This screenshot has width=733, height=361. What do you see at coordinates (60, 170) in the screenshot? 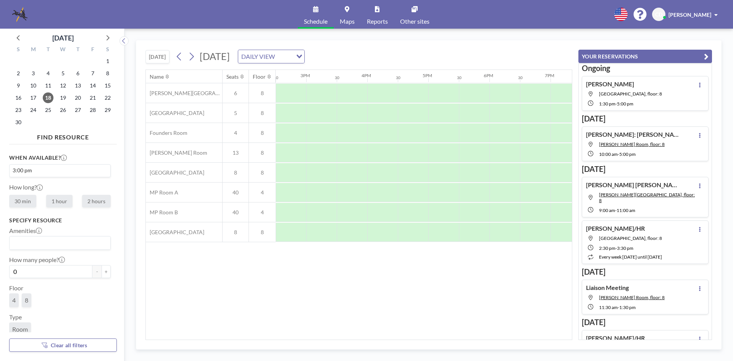
I see `div: Search for option` at bounding box center [60, 170].